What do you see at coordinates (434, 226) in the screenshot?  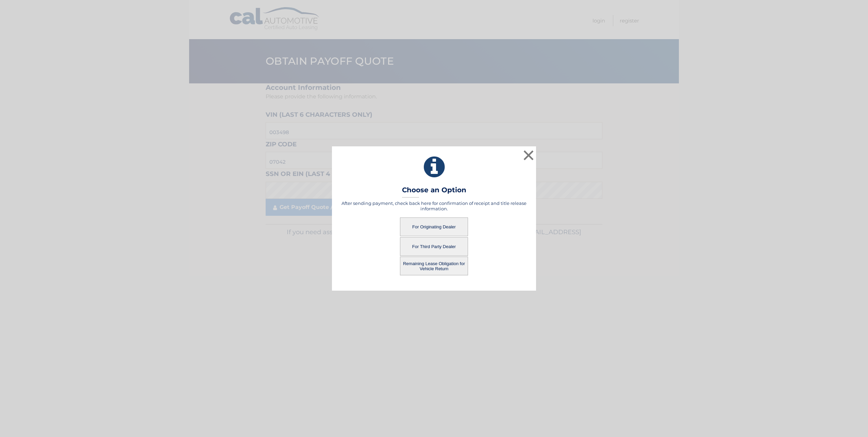 I see `button: For Originating Dealer` at bounding box center [434, 226].